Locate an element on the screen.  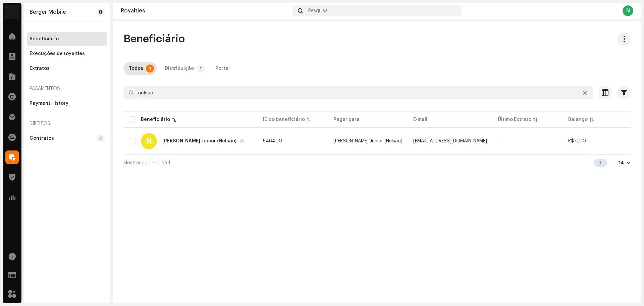
span: R$ 0,00 is located at coordinates (577, 141).